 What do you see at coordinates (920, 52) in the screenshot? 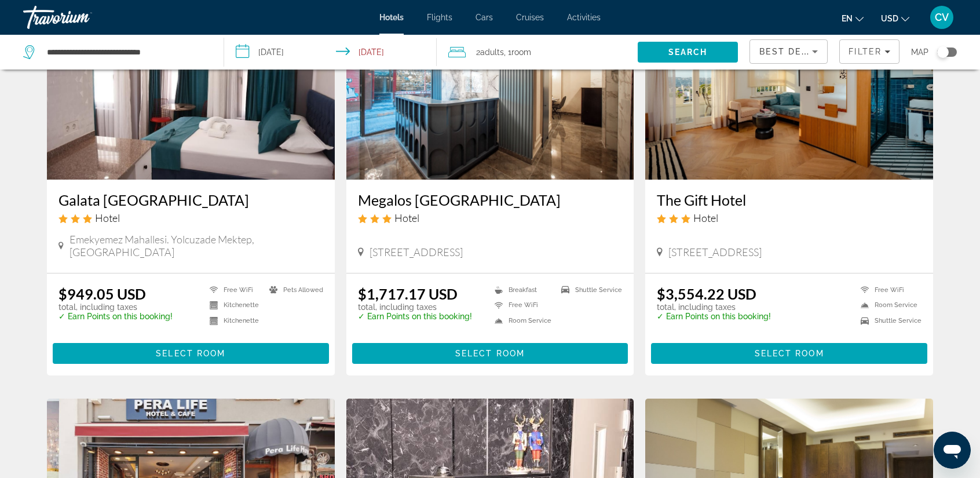
I see `span: Map` at bounding box center [920, 52].